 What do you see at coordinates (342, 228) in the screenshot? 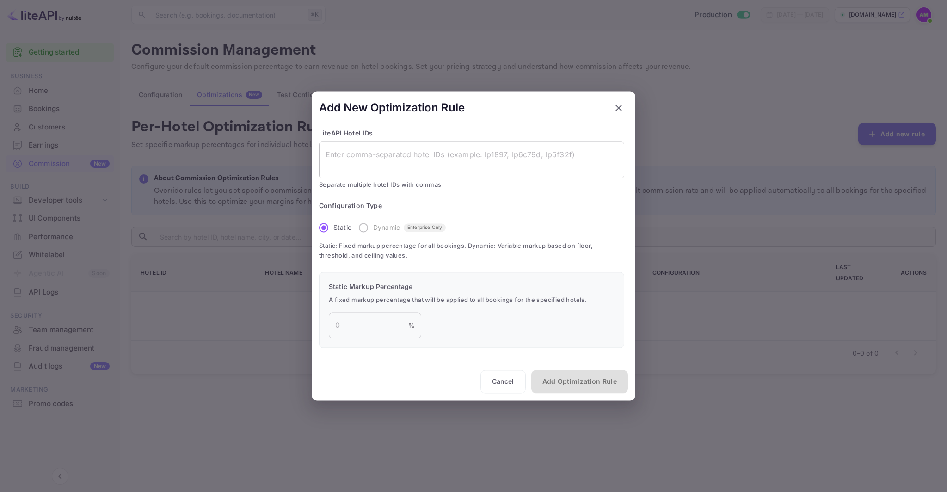
I see `span: Static` at bounding box center [342, 228].